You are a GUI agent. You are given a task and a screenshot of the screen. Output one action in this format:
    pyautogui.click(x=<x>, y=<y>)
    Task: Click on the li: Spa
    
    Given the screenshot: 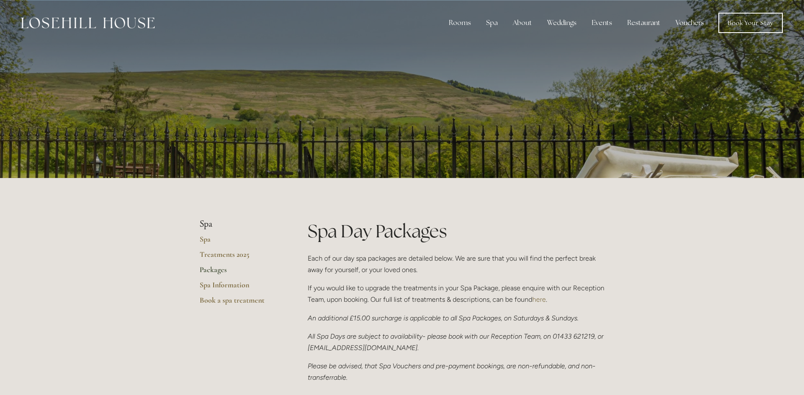 What is the action you would take?
    pyautogui.click(x=240, y=224)
    